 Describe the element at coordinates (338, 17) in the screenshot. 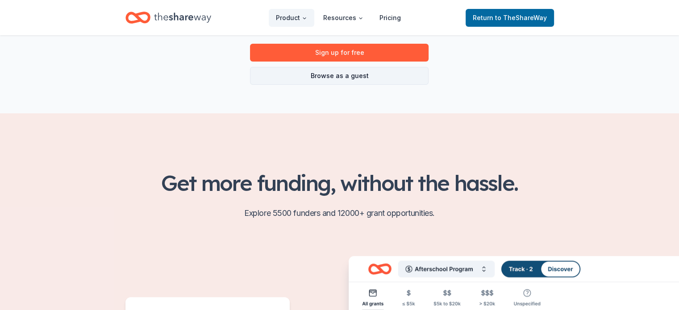

I see `nav: Main` at that location.